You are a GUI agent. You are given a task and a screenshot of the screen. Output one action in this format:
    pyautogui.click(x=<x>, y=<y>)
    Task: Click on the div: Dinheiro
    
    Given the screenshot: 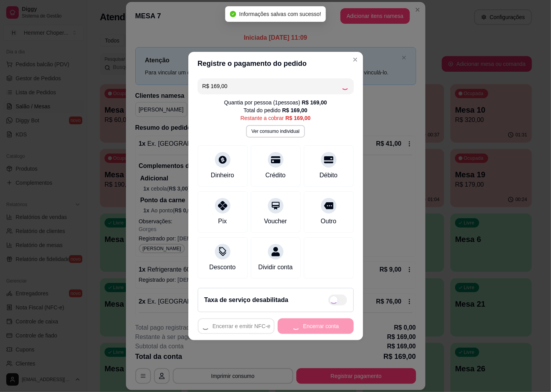 What is the action you would take?
    pyautogui.click(x=223, y=175)
    